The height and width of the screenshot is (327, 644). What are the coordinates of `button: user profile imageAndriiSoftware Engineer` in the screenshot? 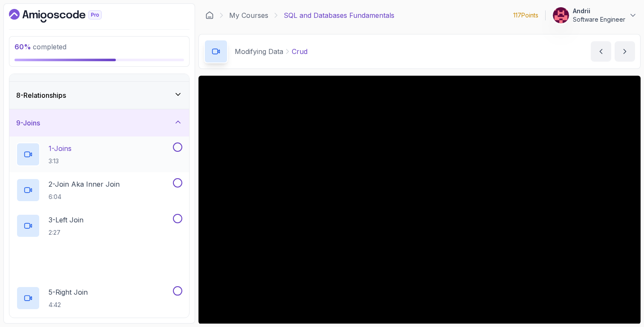 It's located at (594, 15).